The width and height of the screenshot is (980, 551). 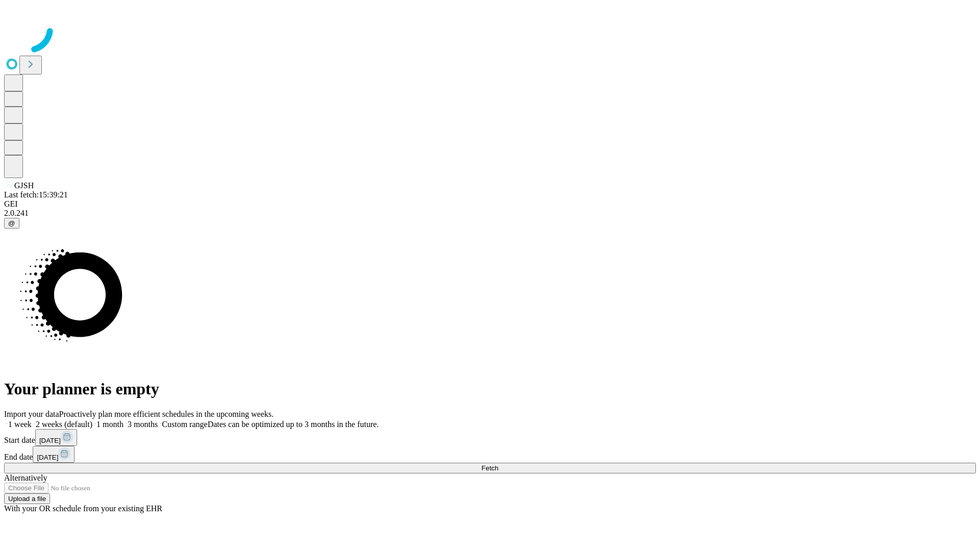 I want to click on span: Fetch, so click(x=489, y=468).